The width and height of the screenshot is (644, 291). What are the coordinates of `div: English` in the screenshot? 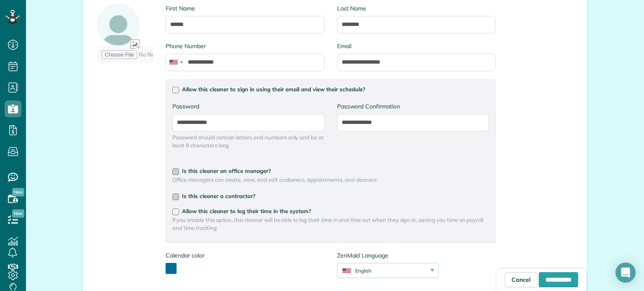 It's located at (382, 271).